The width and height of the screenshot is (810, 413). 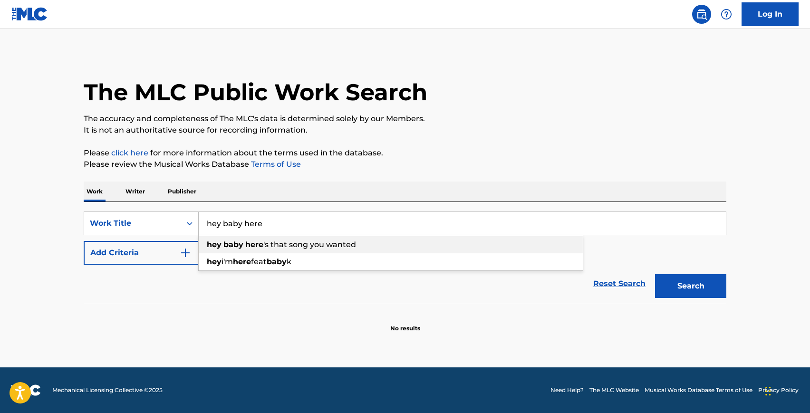 I want to click on a: Privacy Policy, so click(x=778, y=390).